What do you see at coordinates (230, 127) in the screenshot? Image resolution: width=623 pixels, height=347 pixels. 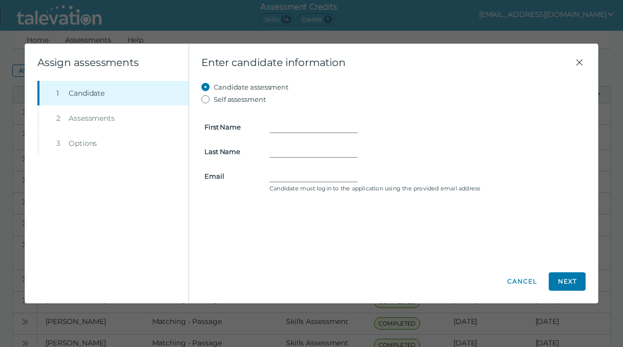 I see `label: First Name` at bounding box center [230, 127].